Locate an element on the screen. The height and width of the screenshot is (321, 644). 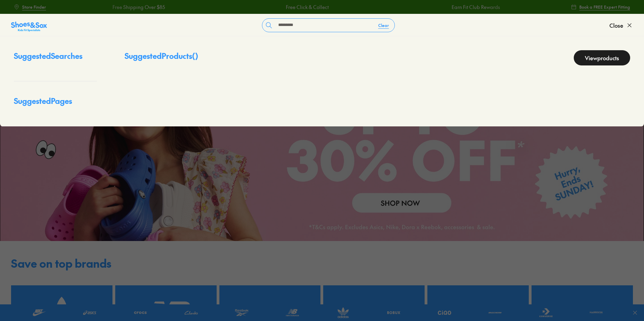
a: Free Shipping Over $85 is located at coordinates (138, 7).